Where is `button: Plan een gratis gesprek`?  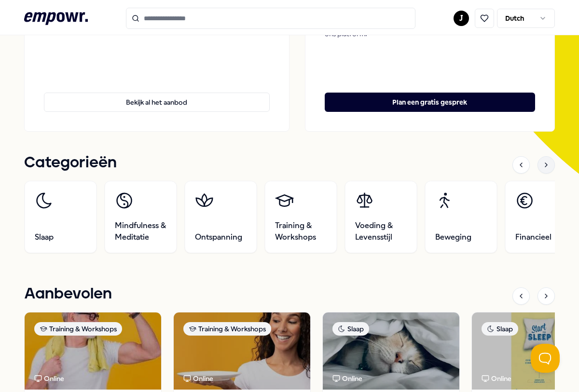
button: Plan een gratis gesprek is located at coordinates (430, 102).